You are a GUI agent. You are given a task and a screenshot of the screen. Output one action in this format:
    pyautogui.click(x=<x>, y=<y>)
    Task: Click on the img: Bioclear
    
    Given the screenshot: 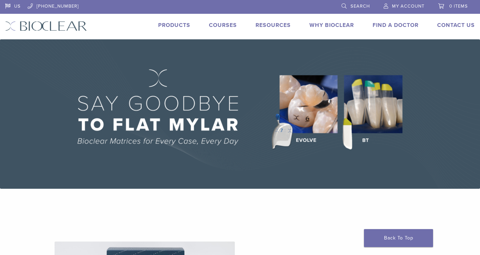 What is the action you would take?
    pyautogui.click(x=46, y=26)
    